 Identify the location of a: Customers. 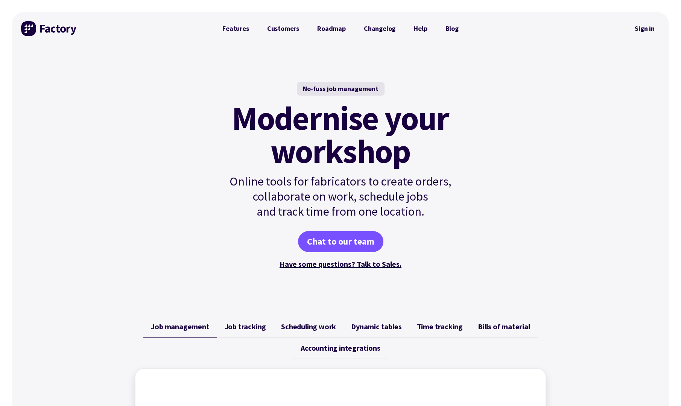
(283, 29).